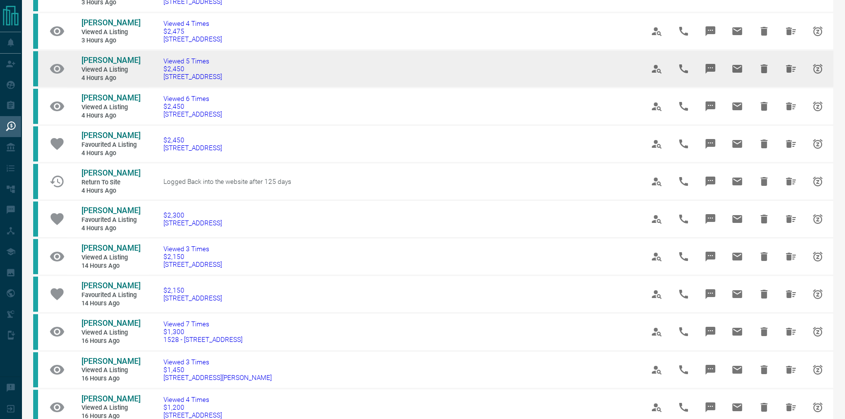 This screenshot has height=419, width=845. Describe the element at coordinates (193, 407) in the screenshot. I see `span: $1,200` at that location.